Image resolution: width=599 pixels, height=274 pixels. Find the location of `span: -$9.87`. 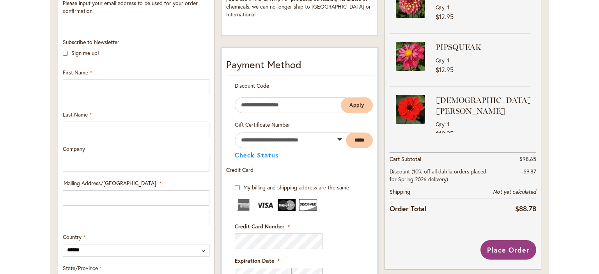

span: -$9.87 is located at coordinates (529, 171).